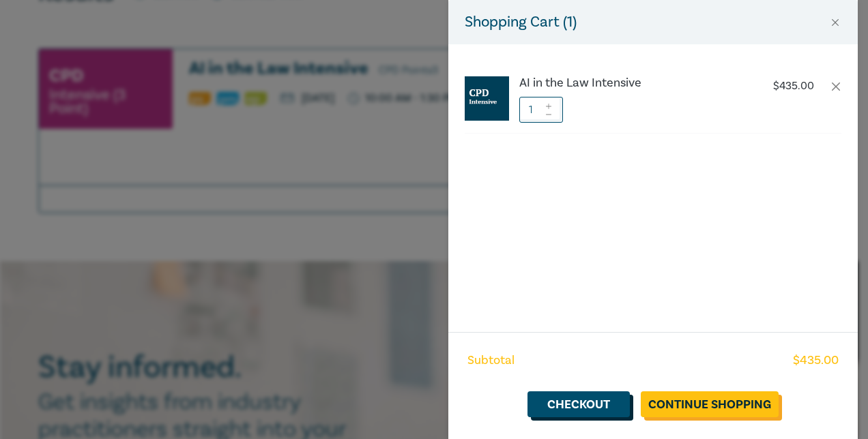 The height and width of the screenshot is (439, 868). Describe the element at coordinates (541, 110) in the screenshot. I see `input: 1` at that location.